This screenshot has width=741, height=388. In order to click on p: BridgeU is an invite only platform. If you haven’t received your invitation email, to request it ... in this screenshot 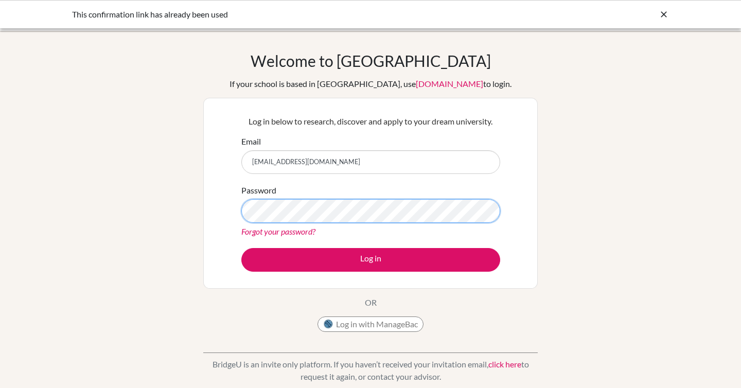, I will do `click(370, 370)`.